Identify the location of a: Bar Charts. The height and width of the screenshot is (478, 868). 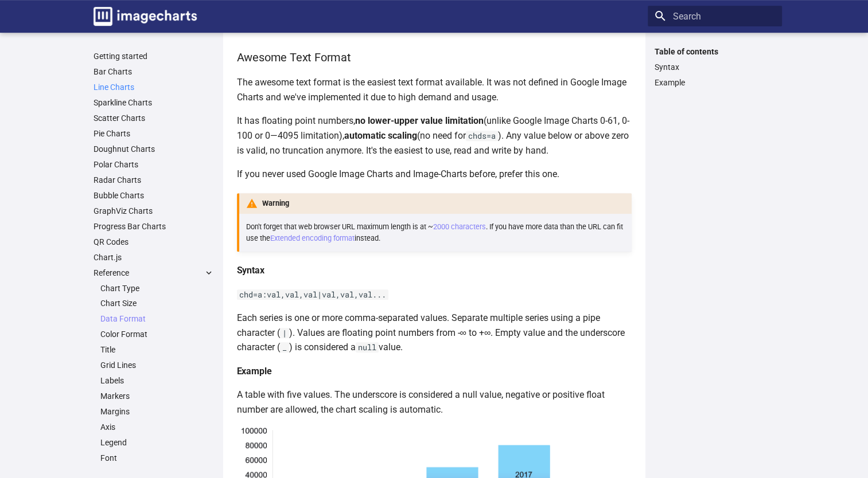
(153, 71).